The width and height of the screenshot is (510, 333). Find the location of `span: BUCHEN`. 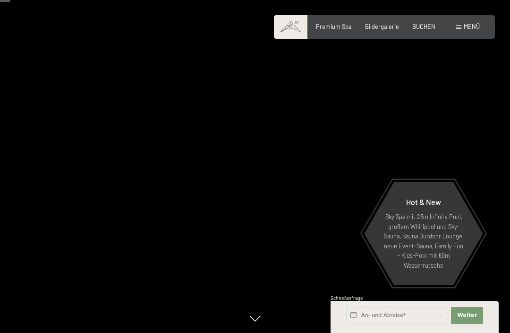

span: BUCHEN is located at coordinates (424, 26).